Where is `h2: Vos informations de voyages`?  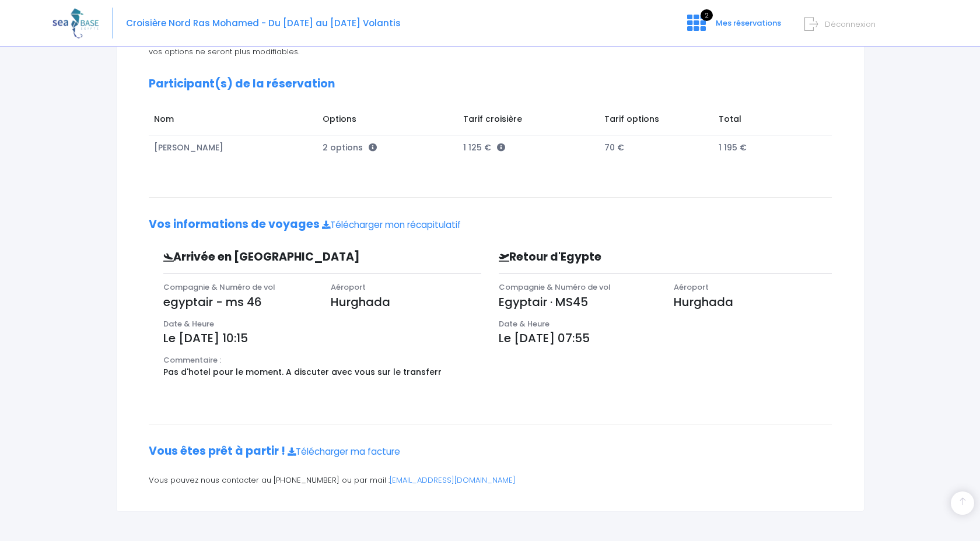
h2: Vos informations de voyages is located at coordinates (490, 225).